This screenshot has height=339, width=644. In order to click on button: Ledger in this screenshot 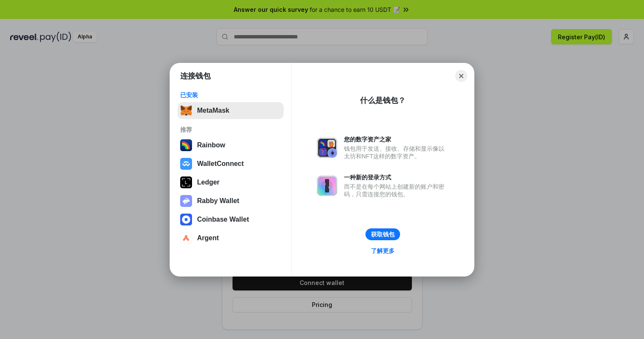, I will do `click(230, 182)`.